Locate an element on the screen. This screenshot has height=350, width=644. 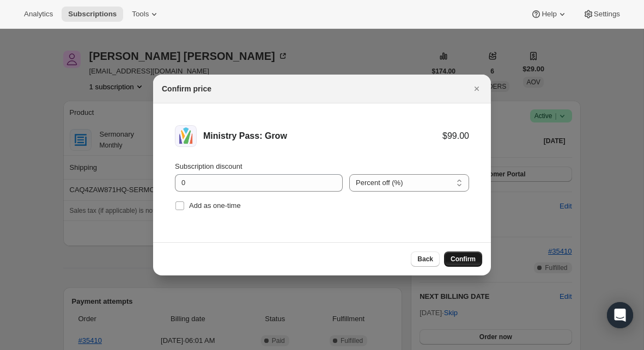
span: Help is located at coordinates (548, 14).